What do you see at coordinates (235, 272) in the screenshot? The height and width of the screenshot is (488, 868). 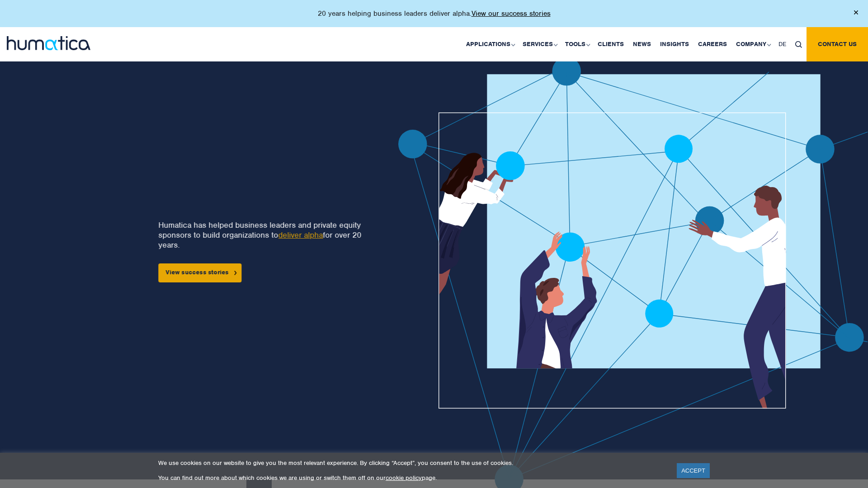 I see `img: arrowicon` at bounding box center [235, 272].